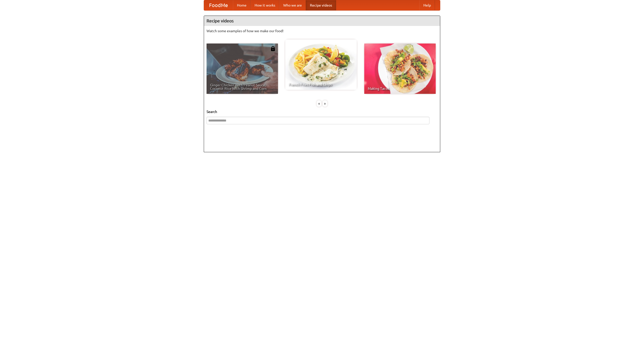  Describe the element at coordinates (218, 5) in the screenshot. I see `a: FoodMe` at that location.